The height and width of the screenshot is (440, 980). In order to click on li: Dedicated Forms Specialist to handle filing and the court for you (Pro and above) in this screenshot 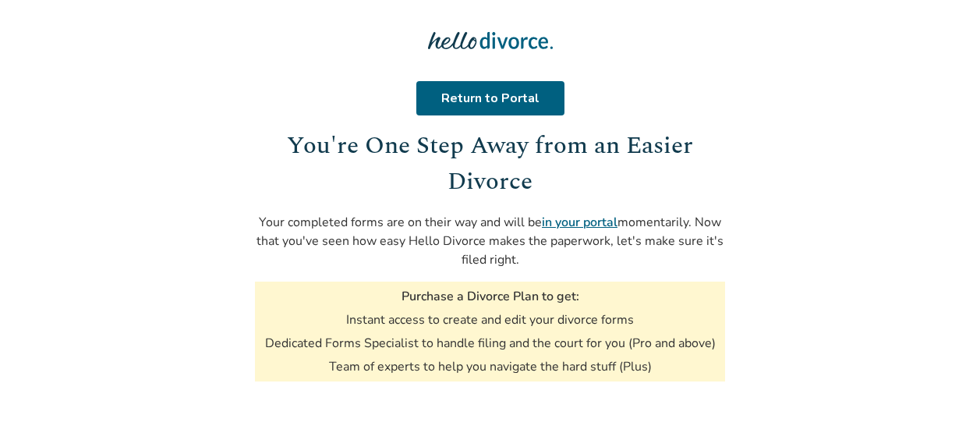, I will do `click(490, 344)`.